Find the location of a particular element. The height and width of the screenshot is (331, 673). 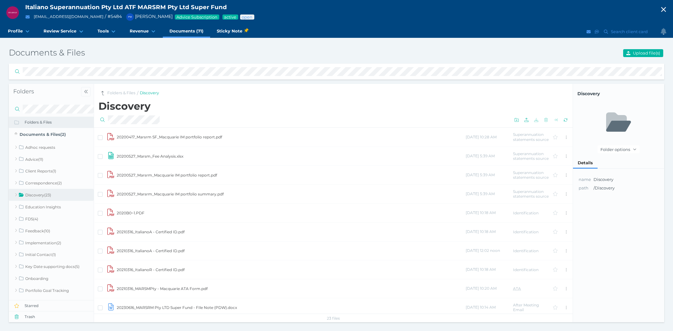

button: Upload one or more files is located at coordinates (526, 120).